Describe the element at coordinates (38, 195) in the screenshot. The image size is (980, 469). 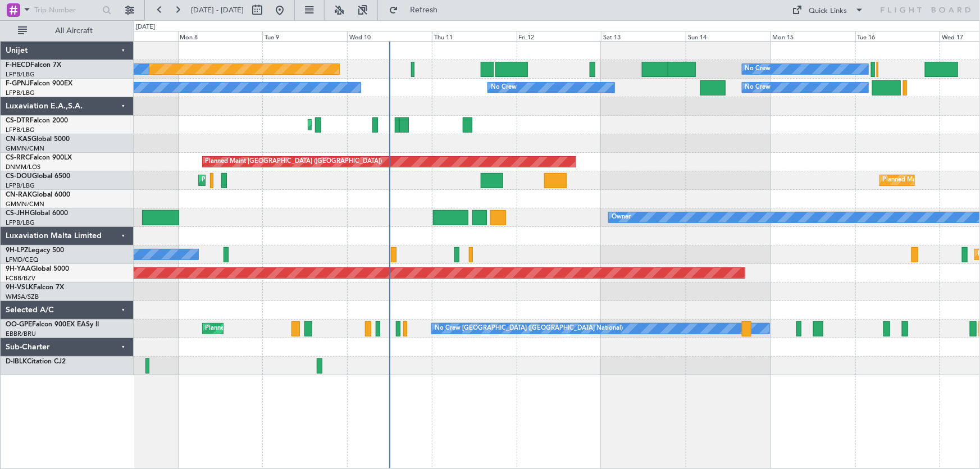
I see `a: CN-RAKGlobal 6000` at that location.